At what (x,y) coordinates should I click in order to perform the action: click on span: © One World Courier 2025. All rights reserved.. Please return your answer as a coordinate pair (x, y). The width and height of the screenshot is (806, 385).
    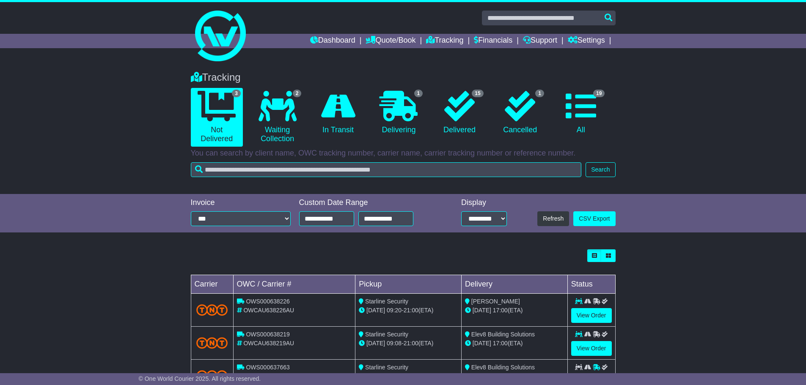
    Looking at the image, I should click on (200, 379).